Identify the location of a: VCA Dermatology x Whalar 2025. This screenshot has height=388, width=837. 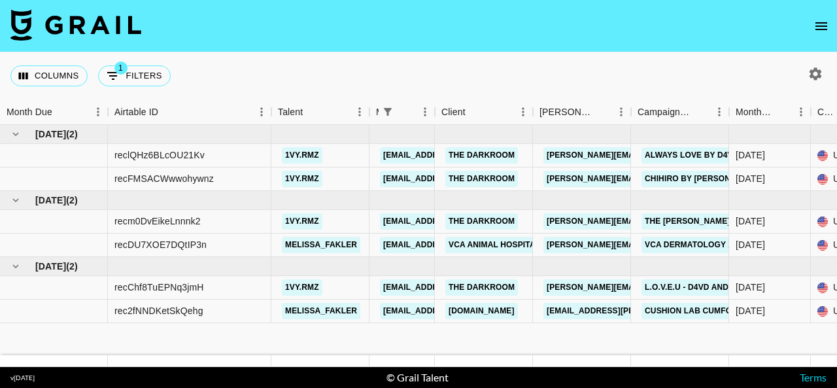
(718, 245).